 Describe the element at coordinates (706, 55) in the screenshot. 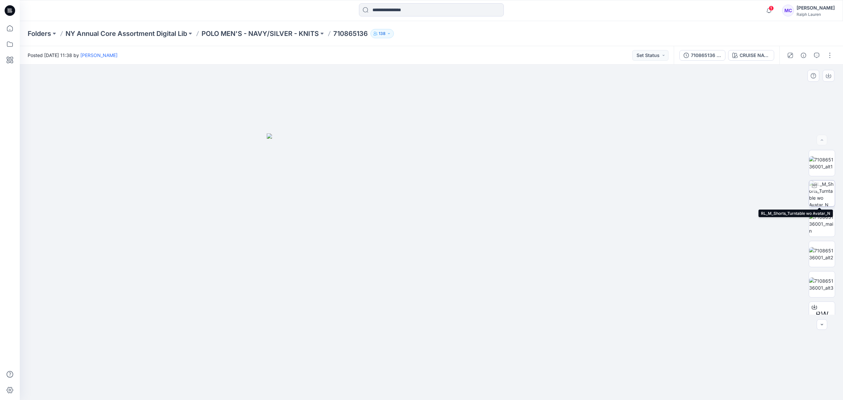

I see `div: 710865136 _K226SV10 _MODEL #4 SHORT` at that location.